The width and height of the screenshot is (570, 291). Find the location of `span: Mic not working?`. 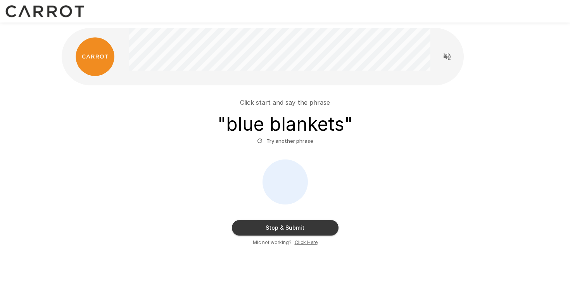

span: Mic not working? is located at coordinates (272, 242).